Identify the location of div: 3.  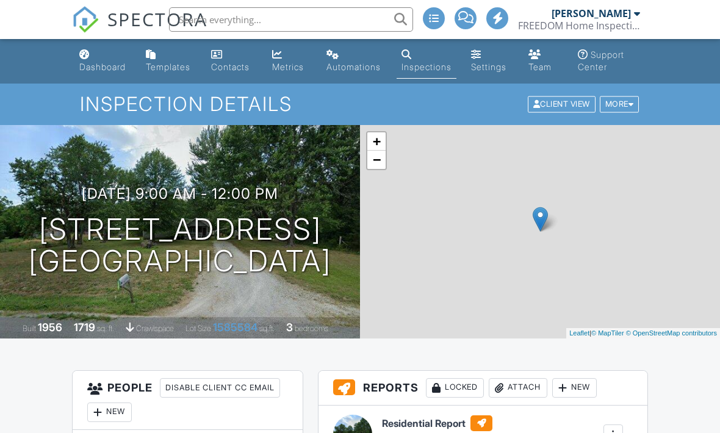
(289, 327).